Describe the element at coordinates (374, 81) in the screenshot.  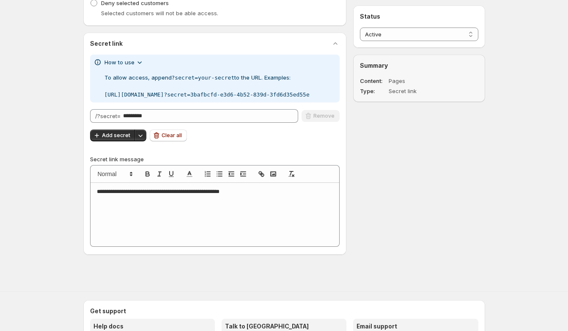
I see `dt: Content:` at that location.